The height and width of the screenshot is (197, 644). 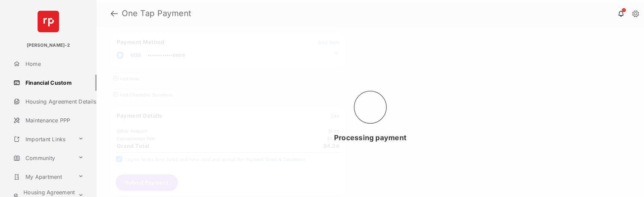 What do you see at coordinates (54, 101) in the screenshot?
I see `a: Housing Agreement Details` at bounding box center [54, 101].